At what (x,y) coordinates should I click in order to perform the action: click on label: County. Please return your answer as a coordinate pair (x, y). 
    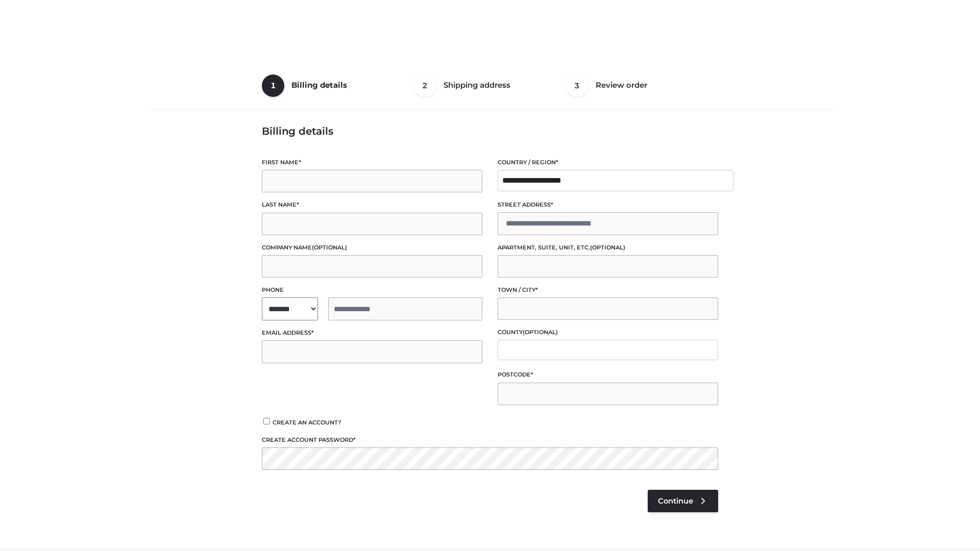
    Looking at the image, I should click on (608, 333).